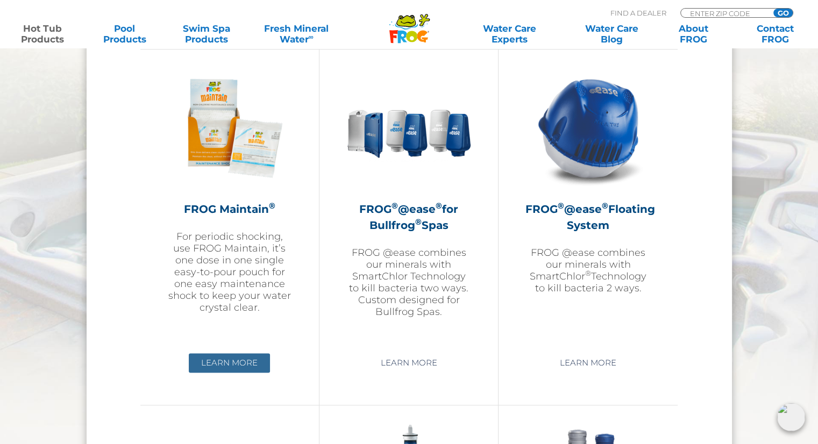 Image resolution: width=818 pixels, height=444 pixels. What do you see at coordinates (124, 34) in the screenshot?
I see `a: PoolProducts` at bounding box center [124, 34].